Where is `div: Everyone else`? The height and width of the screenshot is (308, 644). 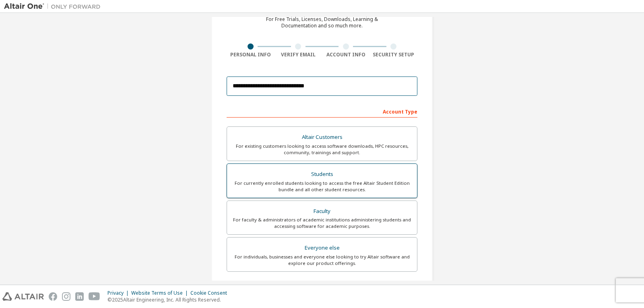 div: Everyone else is located at coordinates (322, 248).